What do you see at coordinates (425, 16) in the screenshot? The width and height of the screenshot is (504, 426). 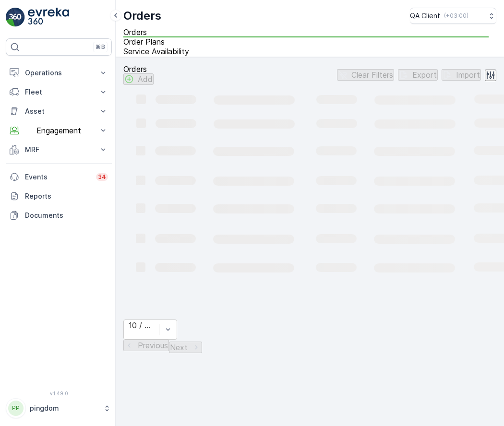 I see `p: QA Client` at bounding box center [425, 16].